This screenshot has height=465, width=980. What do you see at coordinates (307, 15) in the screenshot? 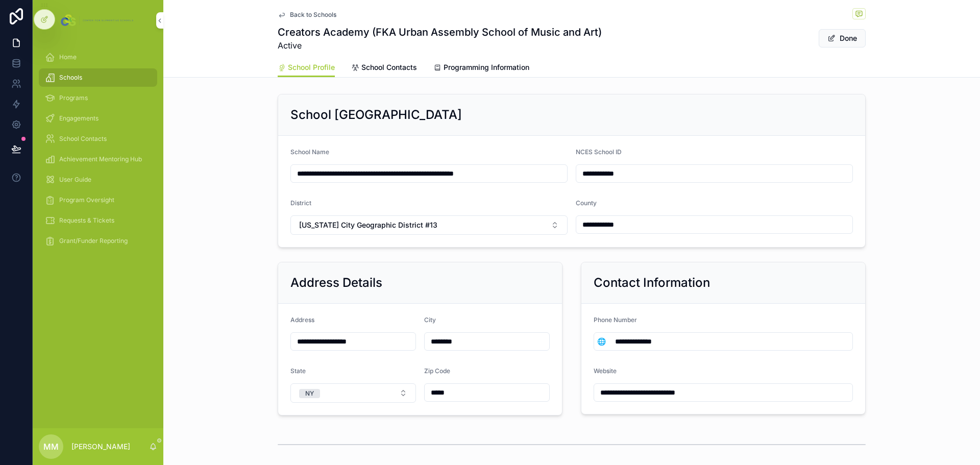
I see `a: Back to Schools` at bounding box center [307, 15].